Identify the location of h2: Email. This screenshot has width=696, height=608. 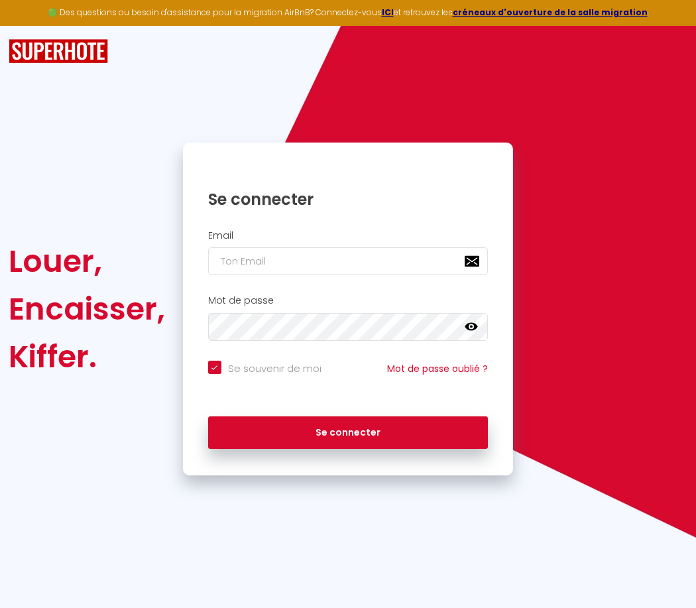
(348, 235).